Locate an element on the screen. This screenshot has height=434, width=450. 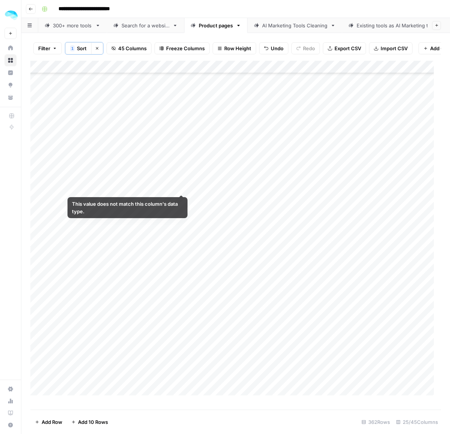
button: Import CSV is located at coordinates (391, 48).